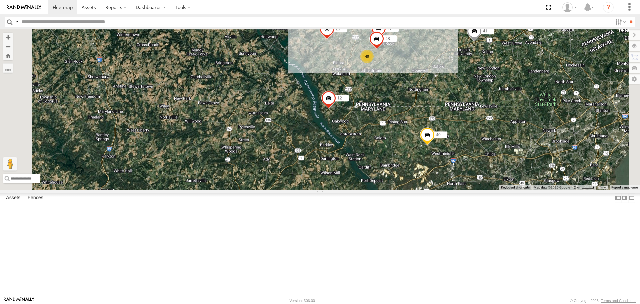 This screenshot has width=640, height=304. Describe the element at coordinates (8, 55) in the screenshot. I see `button: Zoom Home` at that location.